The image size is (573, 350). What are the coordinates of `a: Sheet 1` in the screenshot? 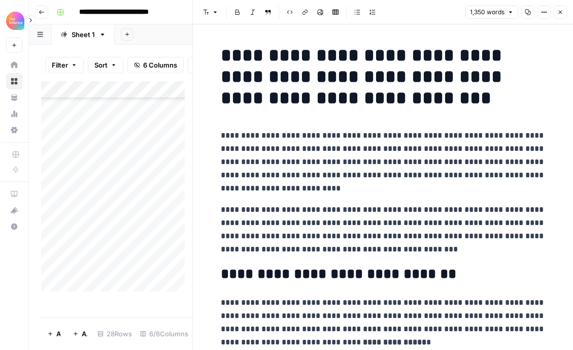 It's located at (83, 35).